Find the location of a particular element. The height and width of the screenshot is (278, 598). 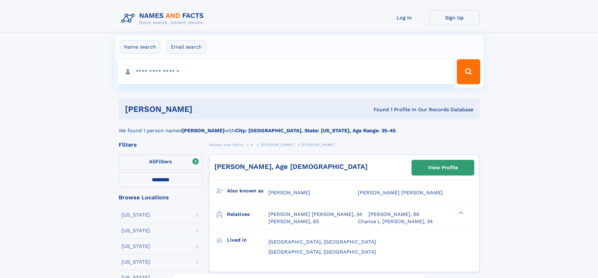

a: Sign Up is located at coordinates (454, 18).